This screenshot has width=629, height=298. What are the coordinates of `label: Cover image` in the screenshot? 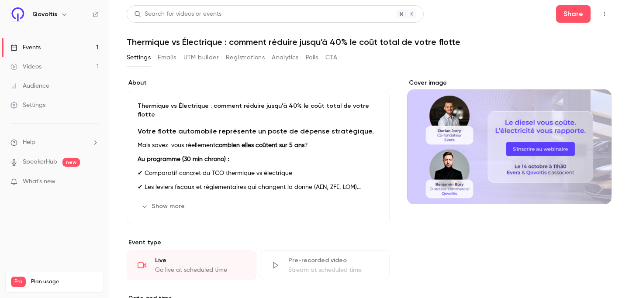 It's located at (509, 83).